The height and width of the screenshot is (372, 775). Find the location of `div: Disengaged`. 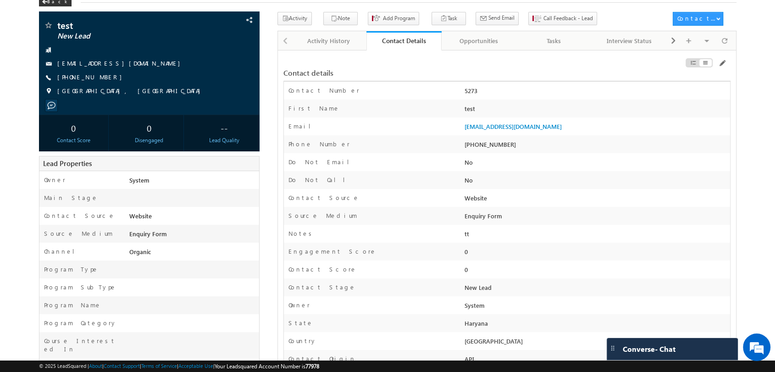

div: Disengaged is located at coordinates (149, 140).